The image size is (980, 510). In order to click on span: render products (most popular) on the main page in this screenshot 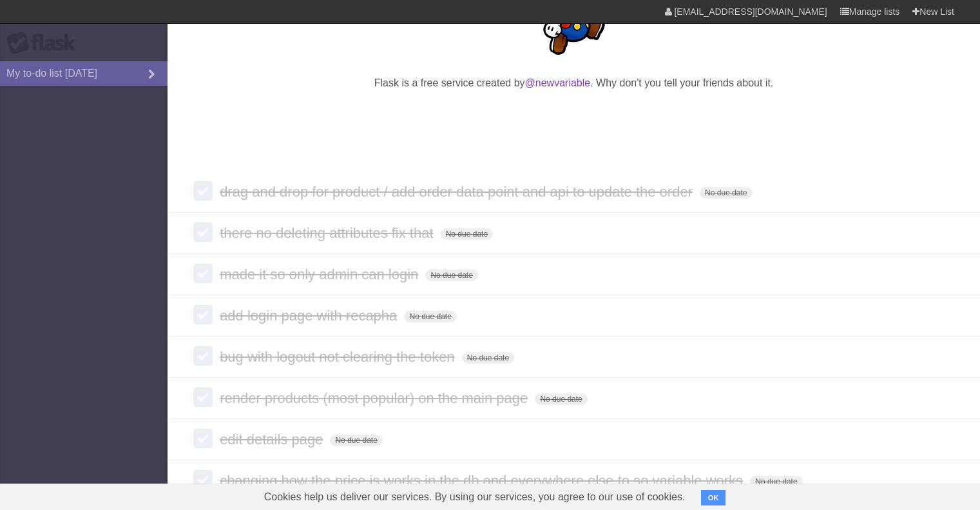, I will do `click(375, 398)`.